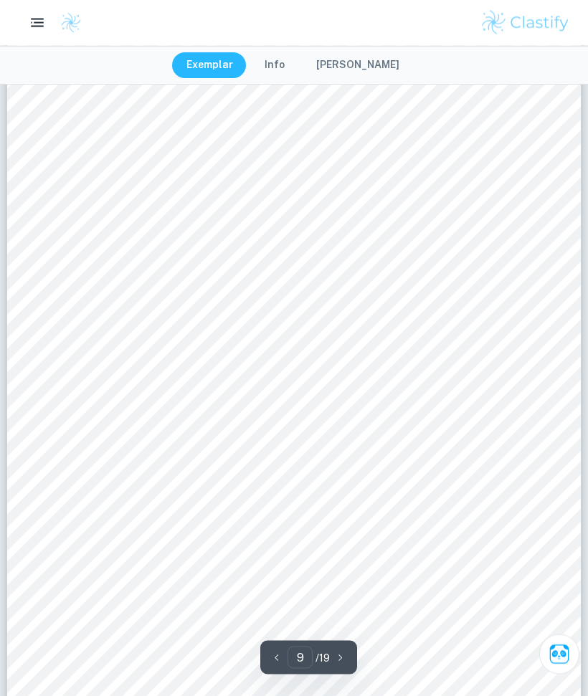 The height and width of the screenshot is (696, 588). I want to click on p: / 19, so click(322, 658).